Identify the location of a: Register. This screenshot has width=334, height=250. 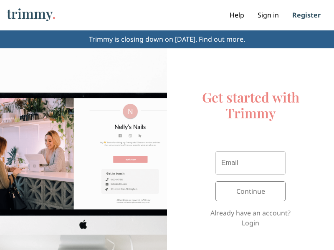
(306, 15).